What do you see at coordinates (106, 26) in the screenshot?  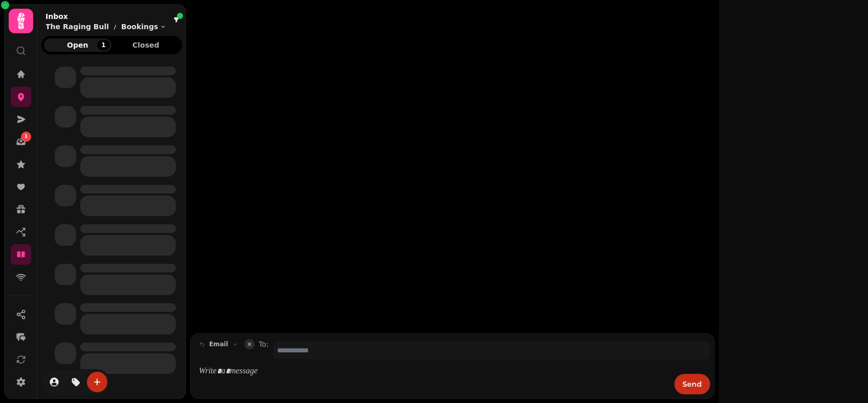 I see `nav: breadcrumb` at bounding box center [106, 26].